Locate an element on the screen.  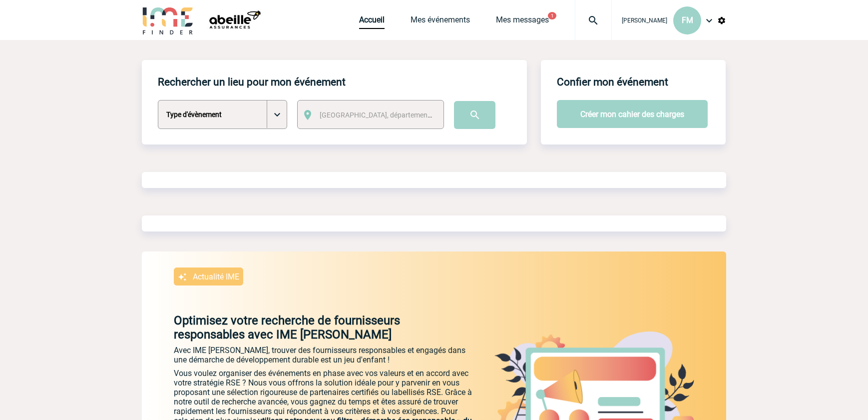
button: Créer mon cahier des charges is located at coordinates (632, 114).